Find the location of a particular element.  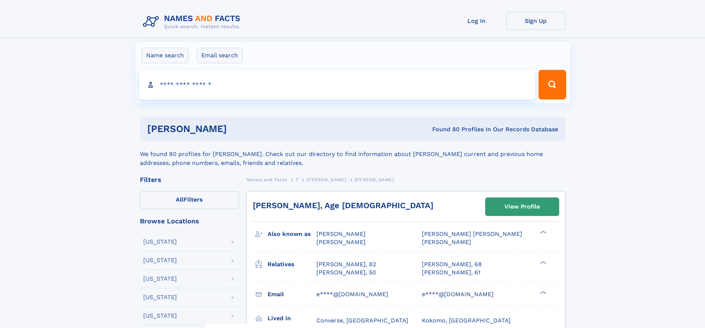

input: search input is located at coordinates (337, 85).